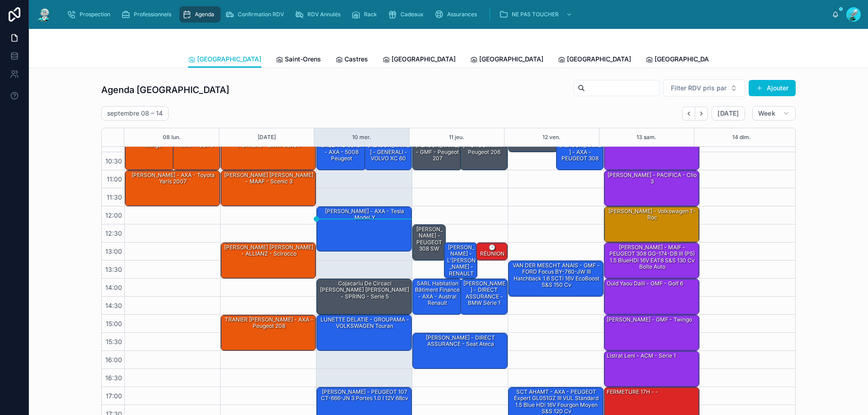 The height and width of the screenshot is (415, 868). Describe the element at coordinates (113, 251) in the screenshot. I see `span: 13:00` at that location.